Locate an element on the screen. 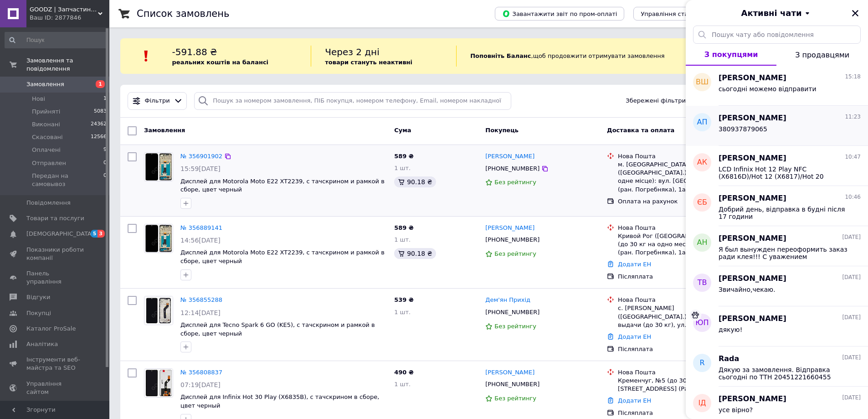 This screenshot has height=419, width=868. a: Дисплей для Motorola Moto E22 XT2239, с тачскрином и рамкой в сборе, цвет черный is located at coordinates (283, 257).